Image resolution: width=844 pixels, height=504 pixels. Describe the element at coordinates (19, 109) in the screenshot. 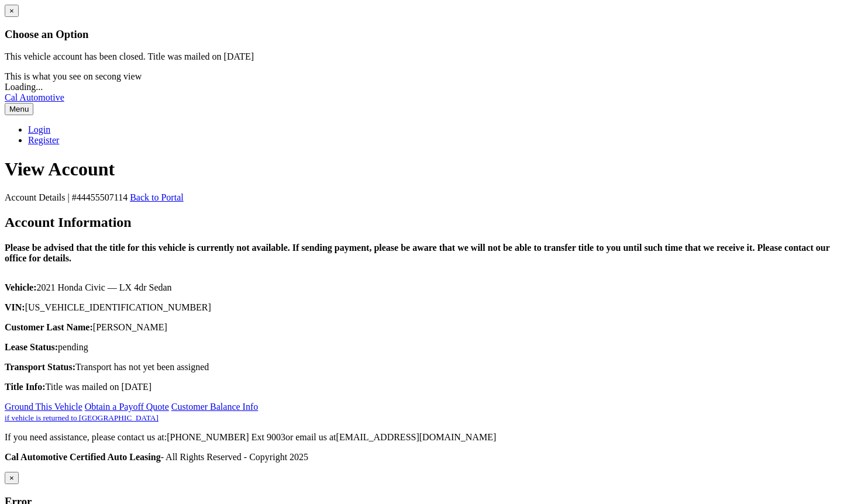

I see `span: Menu` at that location.